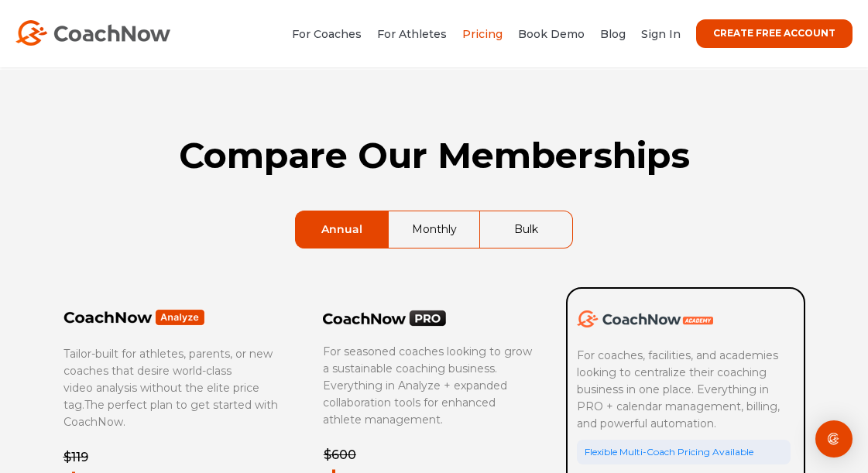 The width and height of the screenshot is (868, 473). Describe the element at coordinates (526, 229) in the screenshot. I see `a: Bulk` at that location.